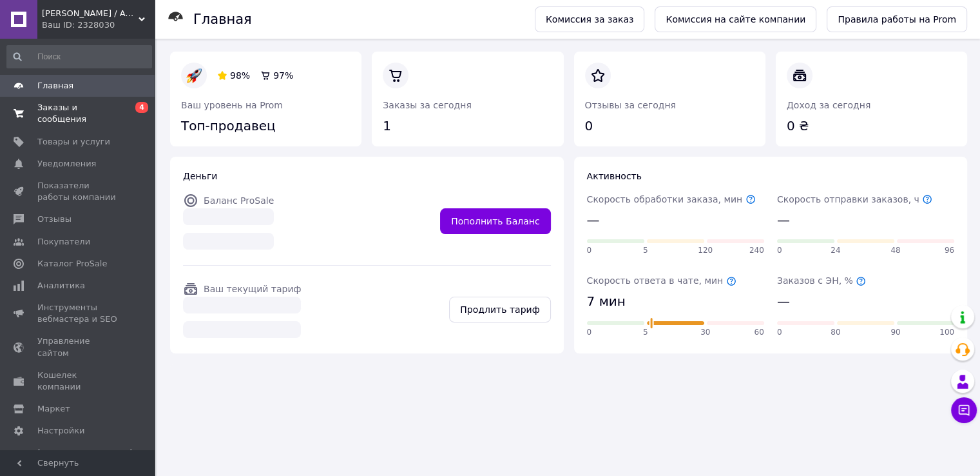 This screenshot has height=476, width=980. Describe the element at coordinates (614, 176) in the screenshot. I see `span: Активность` at that location.